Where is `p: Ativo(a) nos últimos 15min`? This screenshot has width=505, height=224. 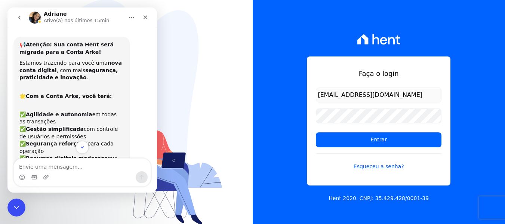 p: Ativo(a) nos últimos 15min is located at coordinates (69, 13).